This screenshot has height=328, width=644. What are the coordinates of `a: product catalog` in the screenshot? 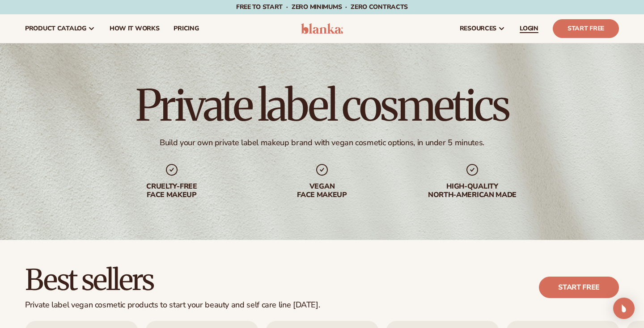 It's located at (60, 29).